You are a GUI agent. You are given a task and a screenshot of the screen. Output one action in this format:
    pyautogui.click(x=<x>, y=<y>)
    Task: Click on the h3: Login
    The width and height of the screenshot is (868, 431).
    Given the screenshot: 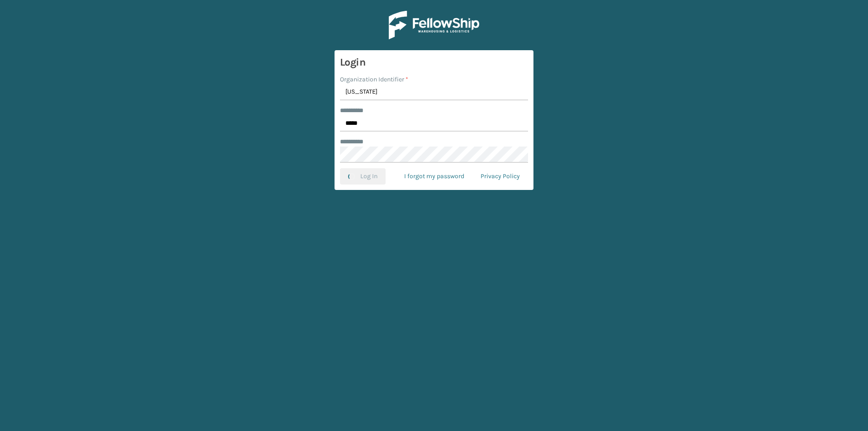 What is the action you would take?
    pyautogui.click(x=434, y=62)
    